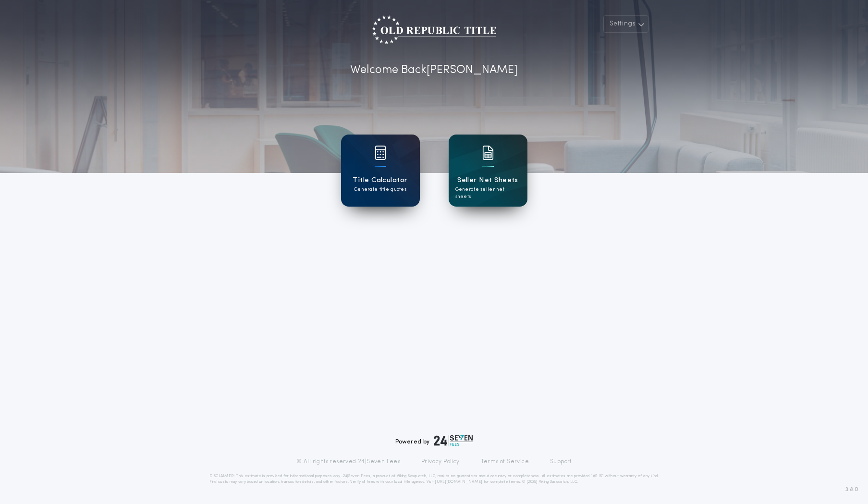 Image resolution: width=868 pixels, height=504 pixels. I want to click on h1: Seller Net Sheets, so click(487, 180).